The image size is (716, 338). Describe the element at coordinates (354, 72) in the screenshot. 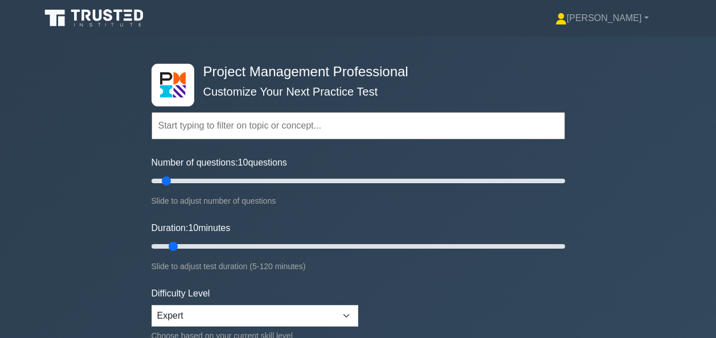

I see `h4: Project Management Professional` at that location.